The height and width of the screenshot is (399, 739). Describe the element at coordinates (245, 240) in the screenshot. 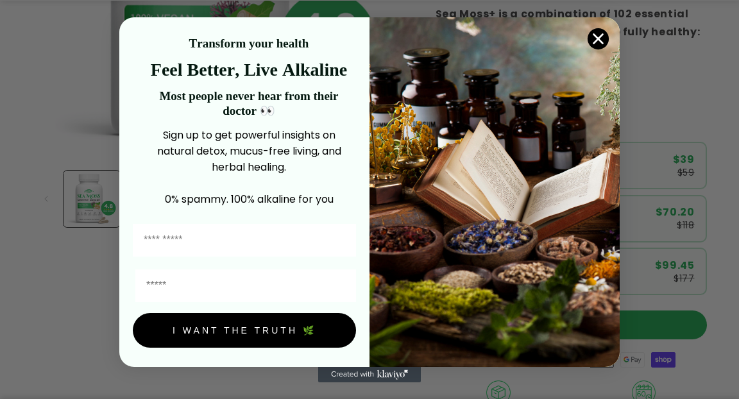

I see `input: First Name` at that location.